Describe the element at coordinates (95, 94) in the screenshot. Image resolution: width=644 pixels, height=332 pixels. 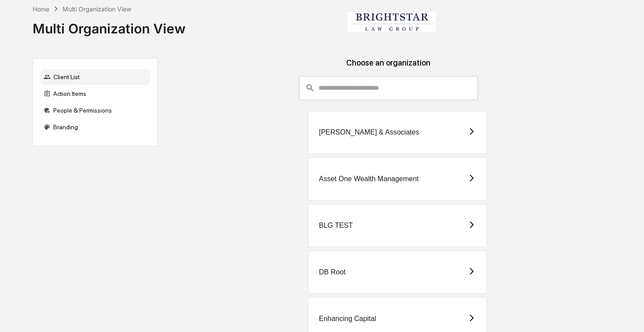
I see `div: Action Items` at that location.